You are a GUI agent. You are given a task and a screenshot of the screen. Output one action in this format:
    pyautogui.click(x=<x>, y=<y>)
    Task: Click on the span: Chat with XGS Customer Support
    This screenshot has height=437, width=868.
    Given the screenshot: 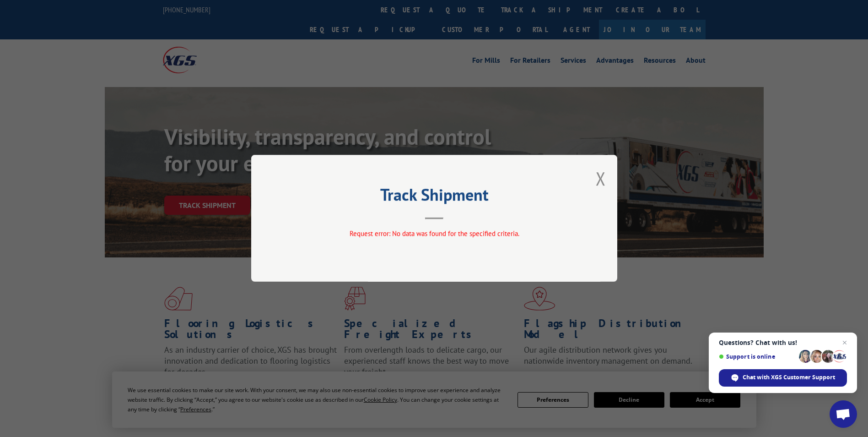 What is the action you would take?
    pyautogui.click(x=789, y=377)
    